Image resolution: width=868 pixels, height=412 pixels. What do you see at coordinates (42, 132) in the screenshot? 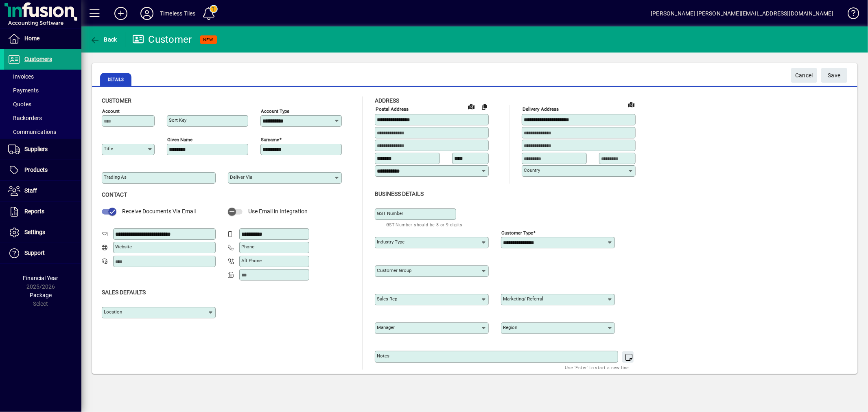
I see `a: Communications` at bounding box center [42, 132].